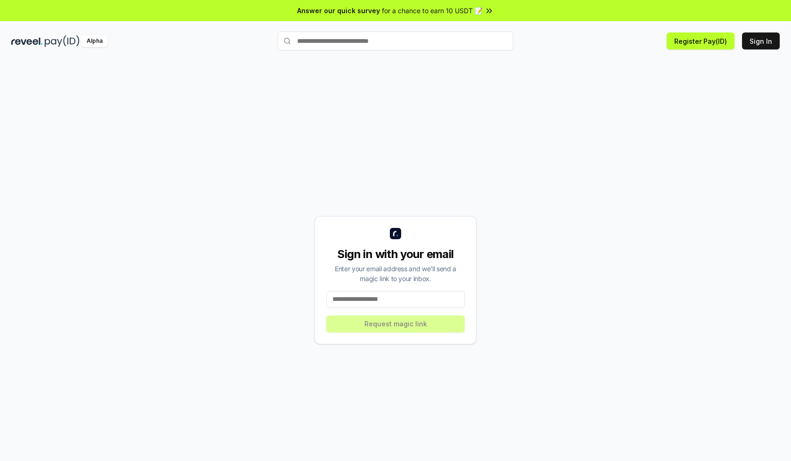 The width and height of the screenshot is (791, 461). I want to click on img: pay_id, so click(62, 41).